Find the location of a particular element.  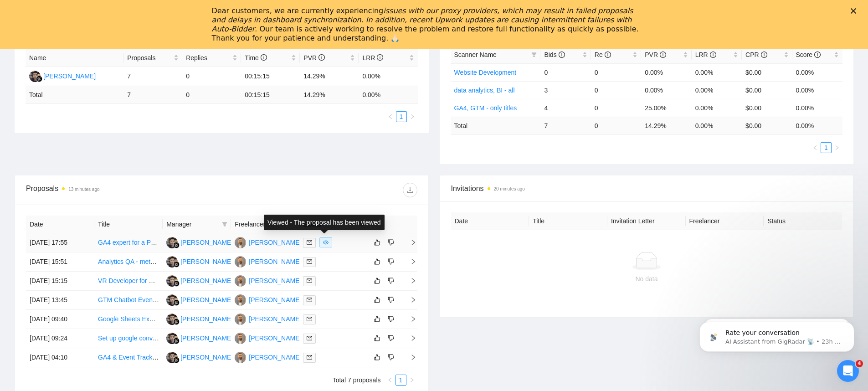

li: 1 is located at coordinates (401, 116).